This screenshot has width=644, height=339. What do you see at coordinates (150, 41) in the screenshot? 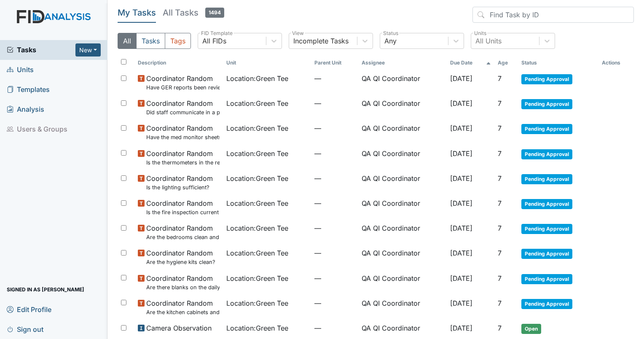
I see `button: Tasks` at bounding box center [150, 41].